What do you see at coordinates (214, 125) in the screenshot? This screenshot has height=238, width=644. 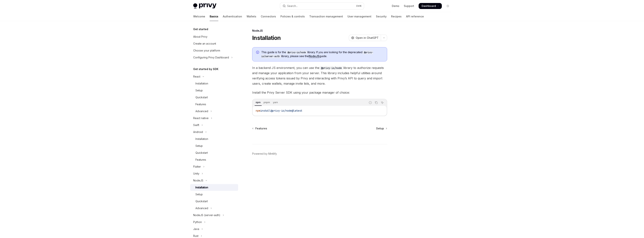 I see `button: Toggle Swift section` at bounding box center [214, 125].